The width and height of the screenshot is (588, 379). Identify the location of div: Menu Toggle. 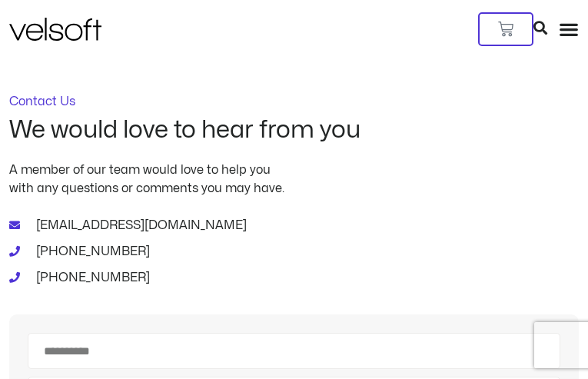
(569, 29).